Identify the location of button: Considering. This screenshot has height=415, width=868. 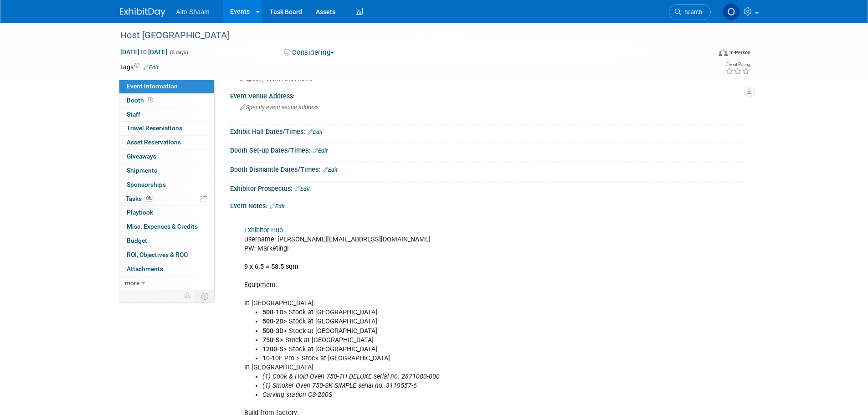
(309, 52).